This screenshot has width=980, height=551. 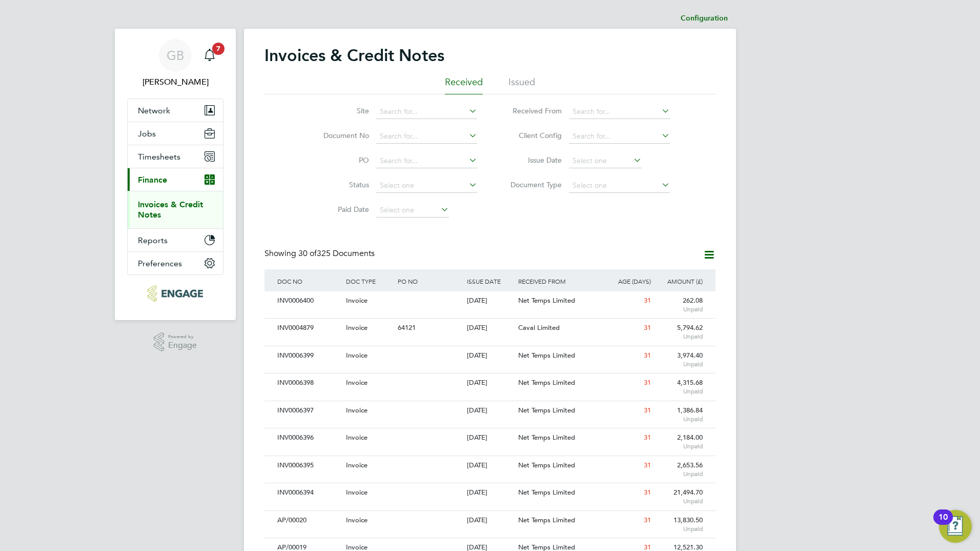 I want to click on div: ISSUE DATE, so click(x=490, y=281).